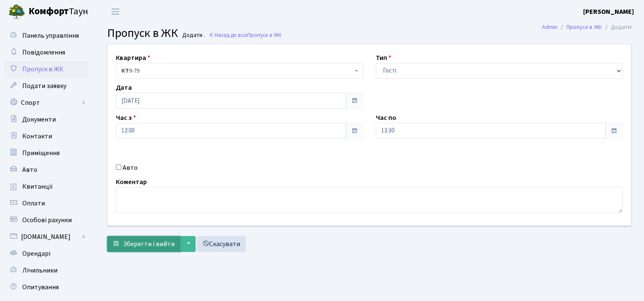 This screenshot has height=301, width=644. Describe the element at coordinates (132, 182) in the screenshot. I see `label: Коментар` at that location.